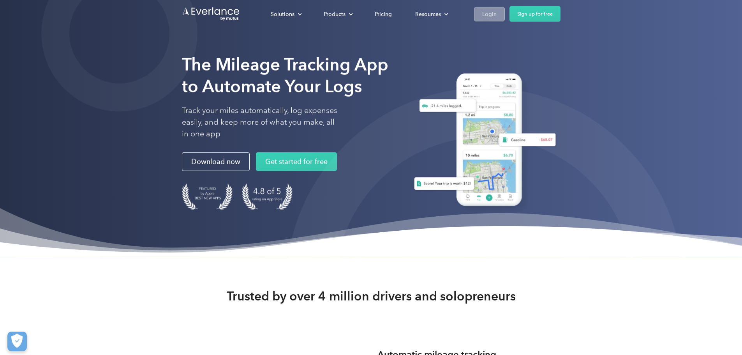 This screenshot has height=355, width=742. Describe the element at coordinates (285, 75) in the screenshot. I see `strong: The Mileage Tracking App to Automate Your Logs` at that location.